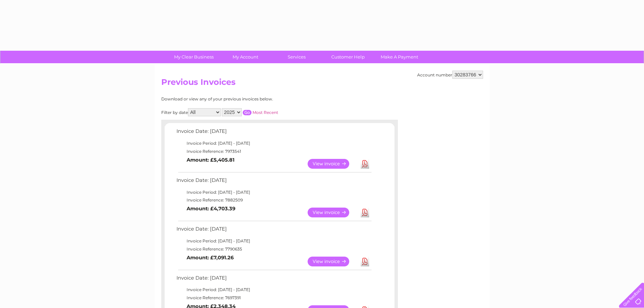  Describe the element at coordinates (274, 249) in the screenshot. I see `td: Invoice Reference: 7790635` at that location.